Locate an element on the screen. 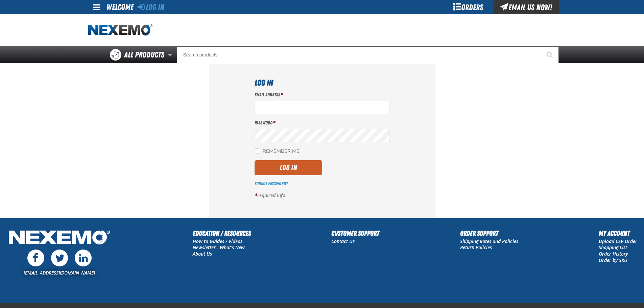 The height and width of the screenshot is (308, 644). a: Shopping List is located at coordinates (612, 248).